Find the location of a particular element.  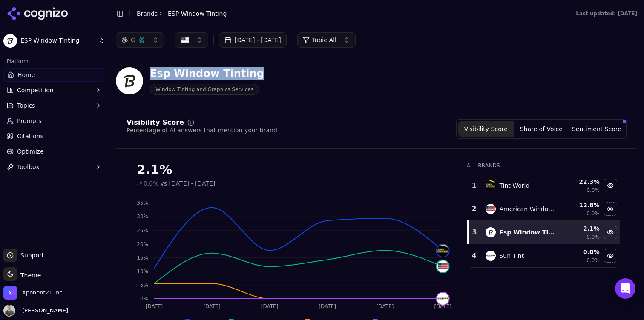

button: Sentiment Score is located at coordinates (597, 129).